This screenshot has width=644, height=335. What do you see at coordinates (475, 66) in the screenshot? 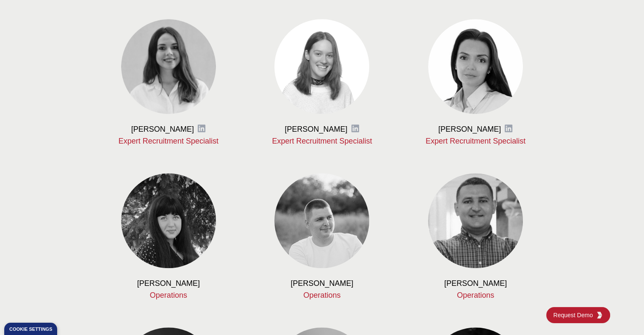
I see `img: Zhanna Podtykan` at bounding box center [475, 66].